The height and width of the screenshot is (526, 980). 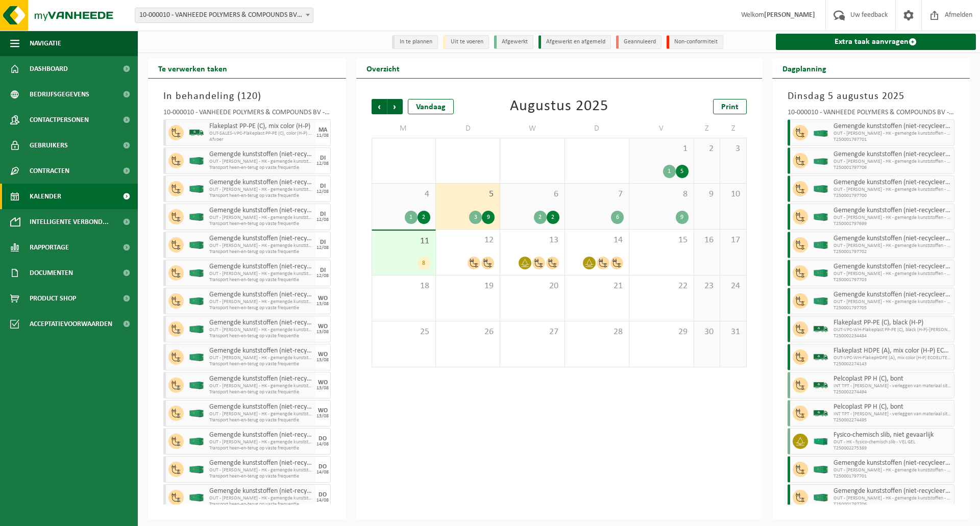 What do you see at coordinates (323, 360) in the screenshot?
I see `div: 13/08` at bounding box center [323, 360].